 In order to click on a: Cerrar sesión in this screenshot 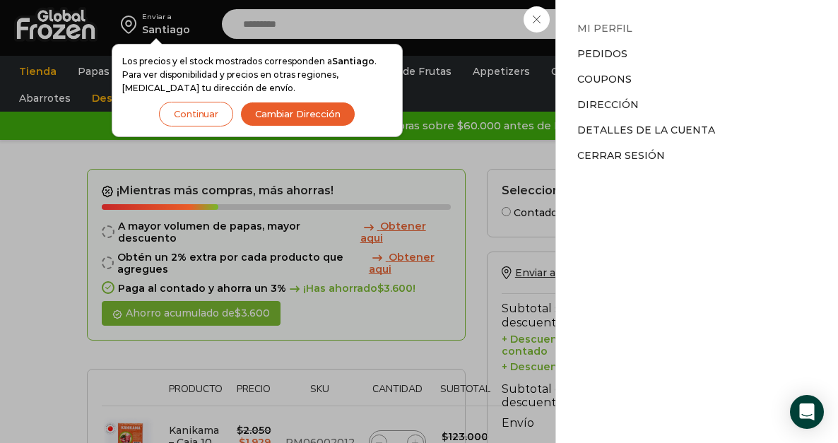, I will do `click(621, 156)`.